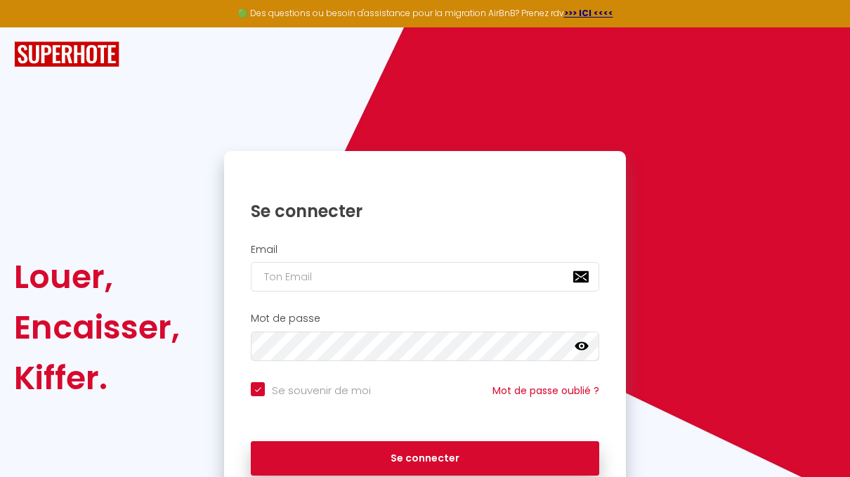 This screenshot has width=850, height=477. I want to click on div: Louer,, so click(97, 277).